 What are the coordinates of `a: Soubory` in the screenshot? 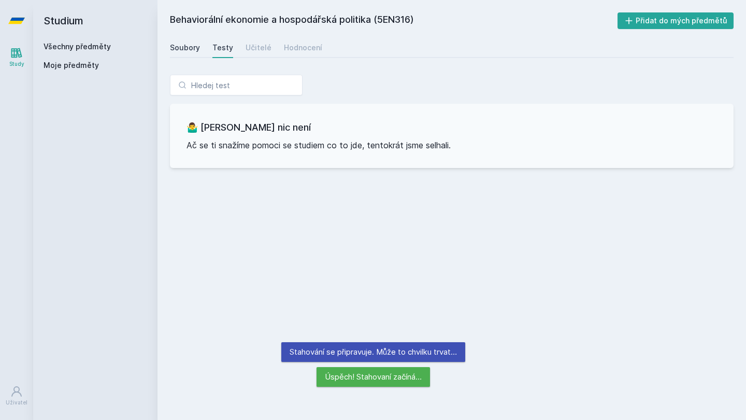 It's located at (185, 48).